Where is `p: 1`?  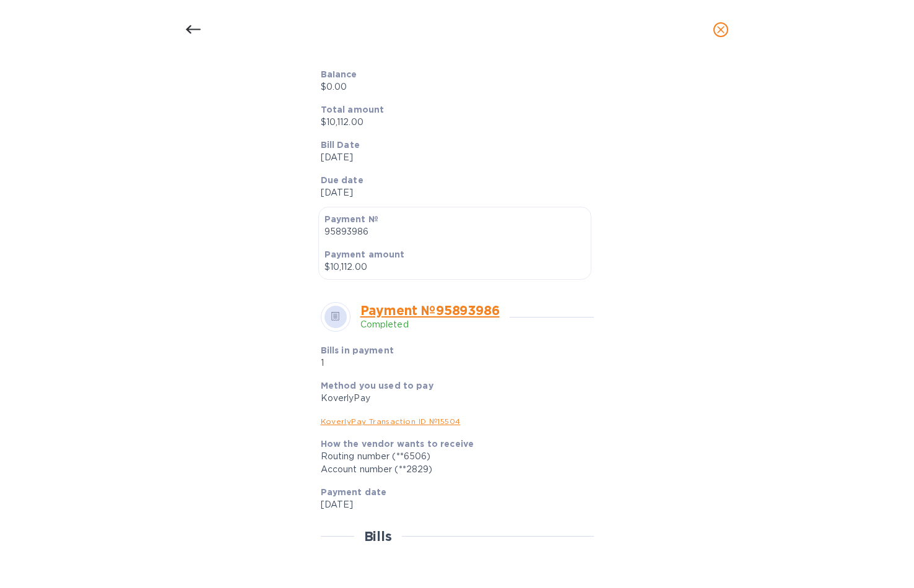
p: 1 is located at coordinates (408, 363).